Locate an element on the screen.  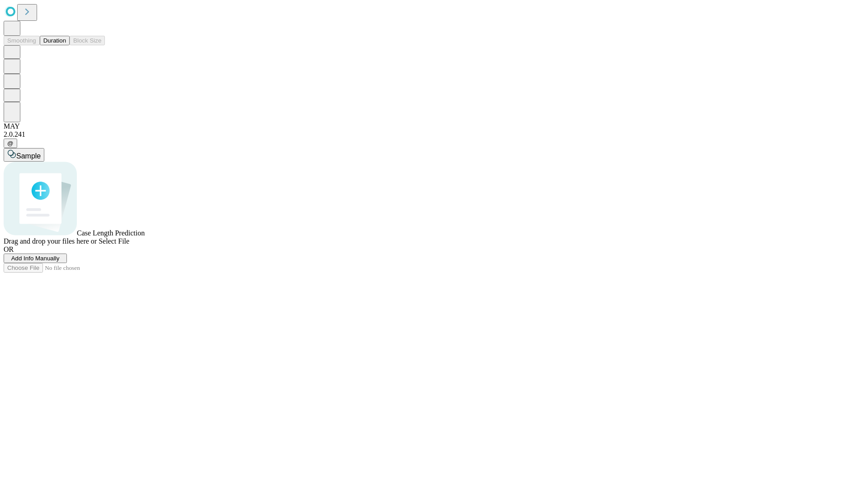
button: Add Info Manually is located at coordinates (35, 258).